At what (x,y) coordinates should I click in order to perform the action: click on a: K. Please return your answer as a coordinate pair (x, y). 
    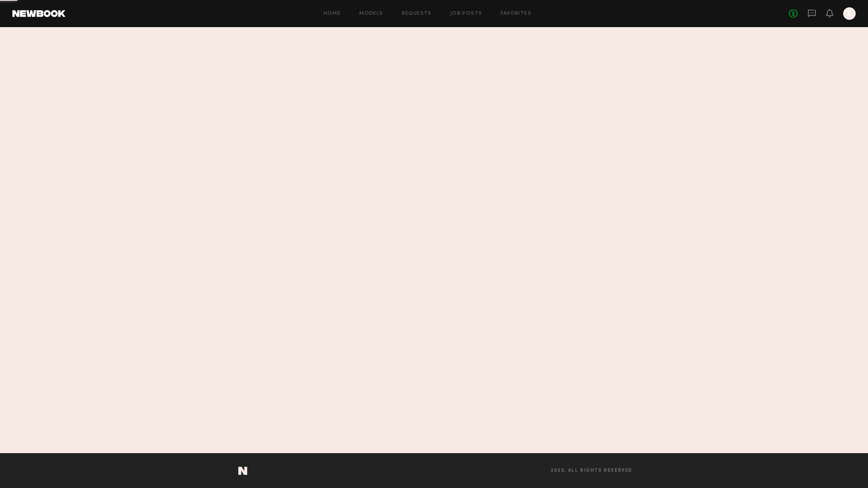
    Looking at the image, I should click on (849, 14).